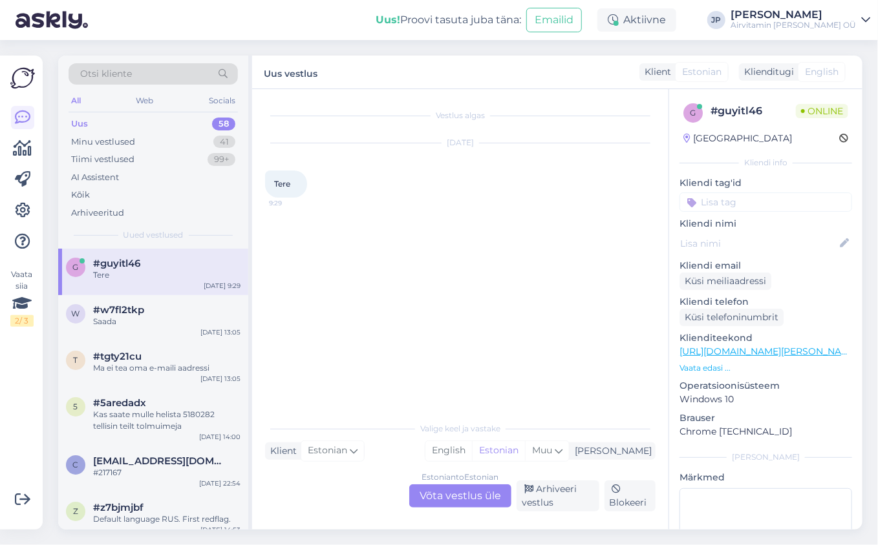 The height and width of the screenshot is (545, 878). What do you see at coordinates (76, 511) in the screenshot?
I see `span: z` at bounding box center [76, 511].